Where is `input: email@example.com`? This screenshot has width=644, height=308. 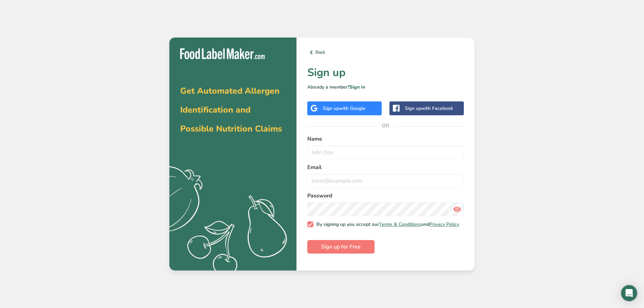 input: email@example.com is located at coordinates (386, 181).